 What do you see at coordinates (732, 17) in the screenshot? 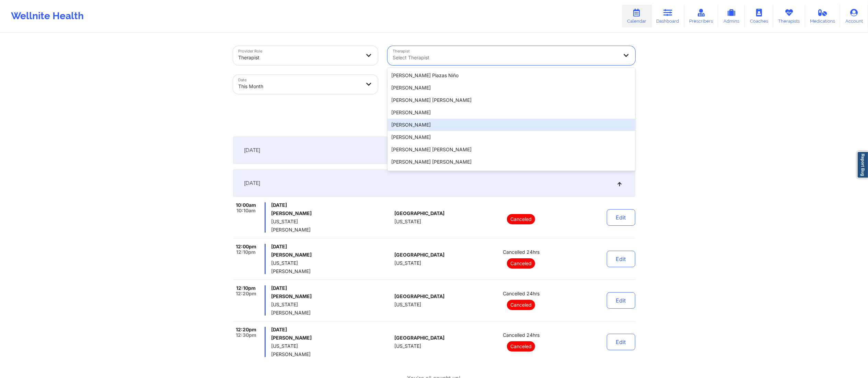
I see `a: Admins` at bounding box center [732, 17].